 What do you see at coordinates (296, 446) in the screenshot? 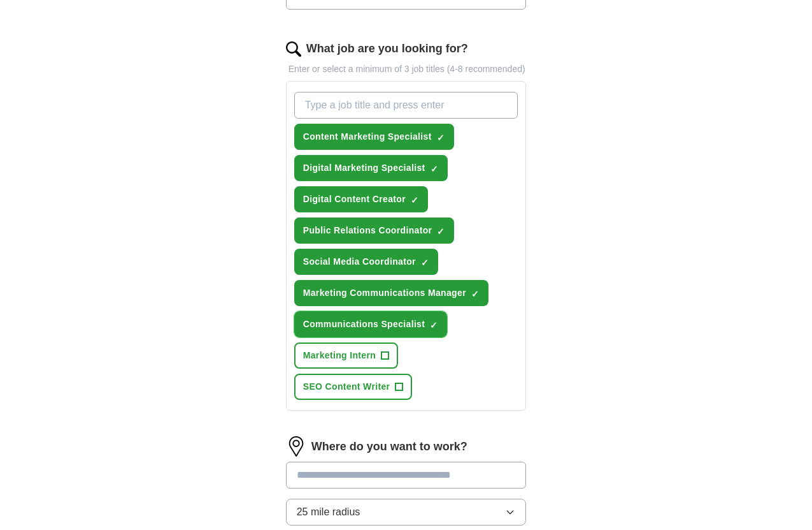
I see `img: location.png` at bounding box center [296, 446].